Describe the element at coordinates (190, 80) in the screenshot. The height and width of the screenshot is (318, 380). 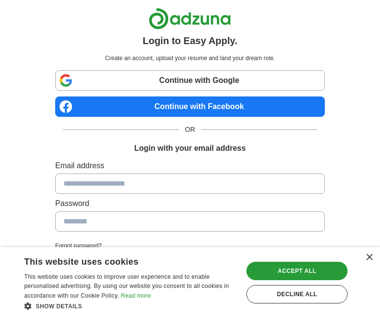
I see `a: Continue with Google` at that location.